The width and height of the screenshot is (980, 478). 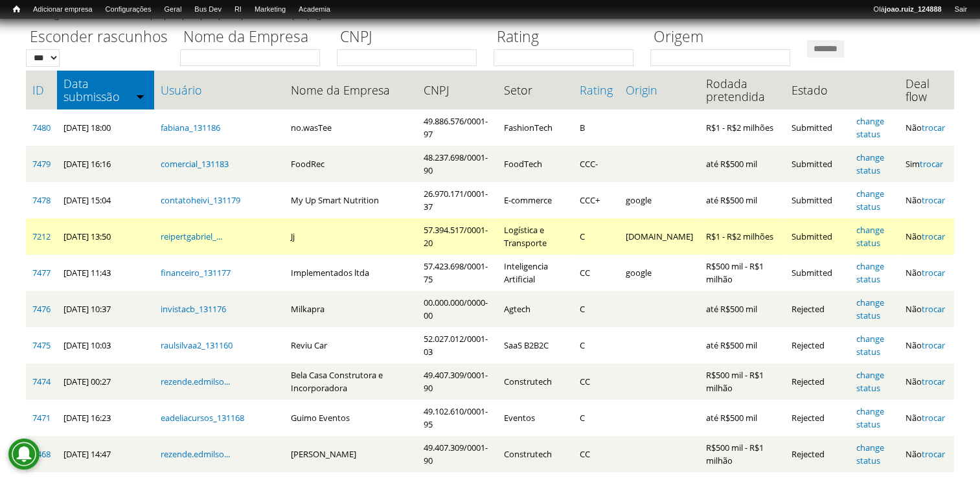 What do you see at coordinates (270, 10) in the screenshot?
I see `a: Marketing` at bounding box center [270, 10].